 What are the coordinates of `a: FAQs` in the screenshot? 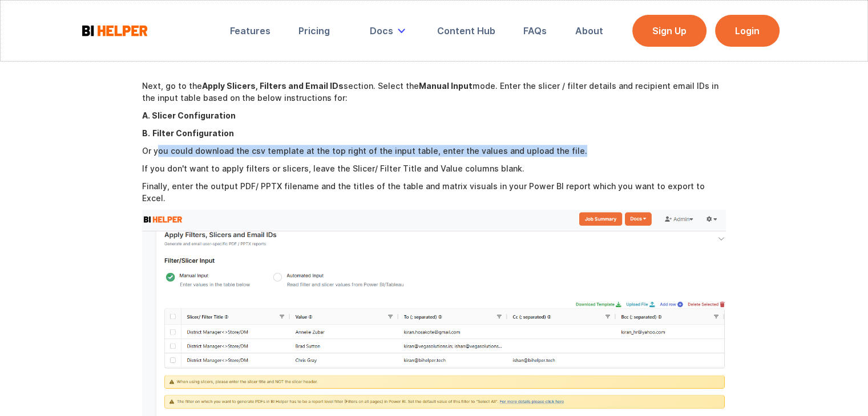 It's located at (534, 30).